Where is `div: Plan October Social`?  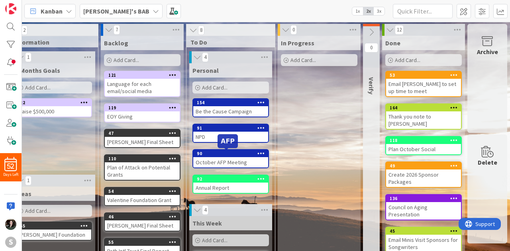
div: Plan October Social is located at coordinates (423, 149).